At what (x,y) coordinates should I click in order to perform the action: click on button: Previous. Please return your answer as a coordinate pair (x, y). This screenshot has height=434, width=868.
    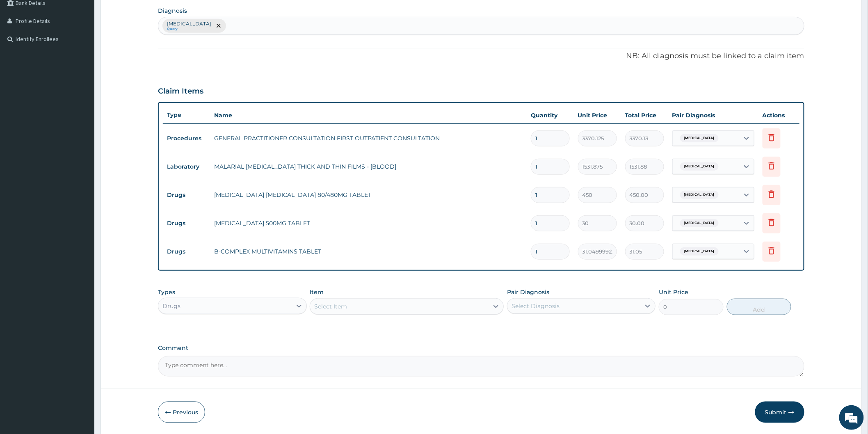
    Looking at the image, I should click on (181, 413).